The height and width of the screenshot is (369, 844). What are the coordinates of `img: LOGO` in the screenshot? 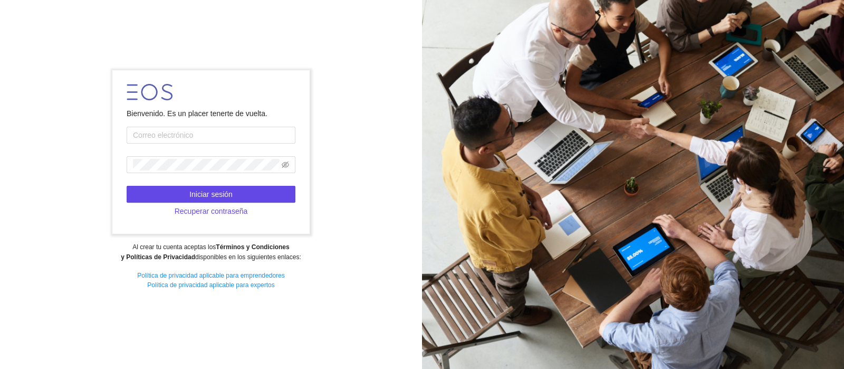 It's located at (149, 92).